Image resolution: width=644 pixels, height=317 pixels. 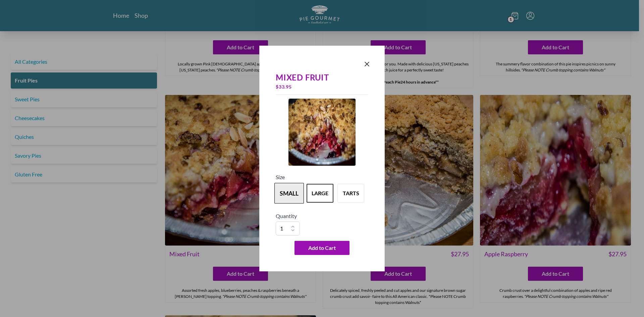 What do you see at coordinates (322, 132) in the screenshot?
I see `img: Product Image` at bounding box center [322, 132].